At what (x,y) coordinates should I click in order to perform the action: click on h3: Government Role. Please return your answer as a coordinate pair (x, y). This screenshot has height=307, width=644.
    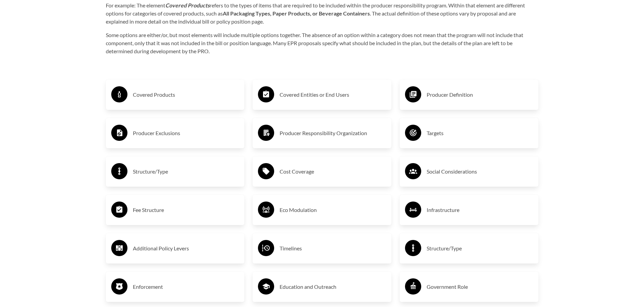
    Looking at the image, I should click on (479, 287).